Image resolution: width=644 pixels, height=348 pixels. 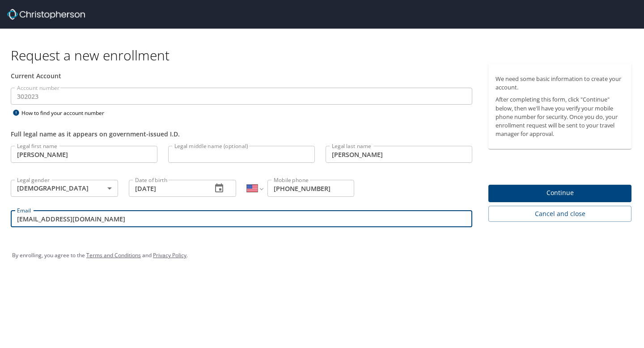 What do you see at coordinates (46, 14) in the screenshot?
I see `img: cbt logo` at bounding box center [46, 14].